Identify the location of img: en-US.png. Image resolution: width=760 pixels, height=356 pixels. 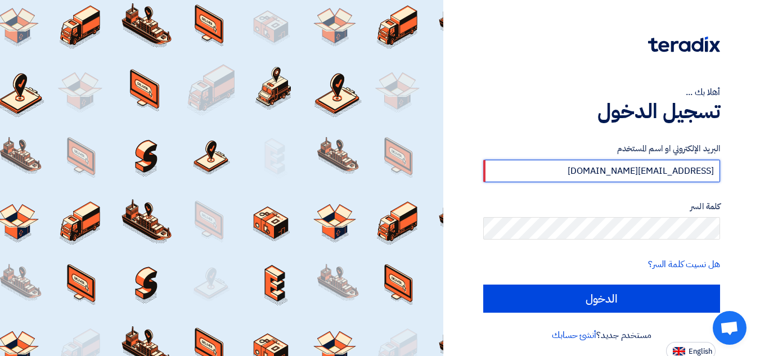
(679, 351).